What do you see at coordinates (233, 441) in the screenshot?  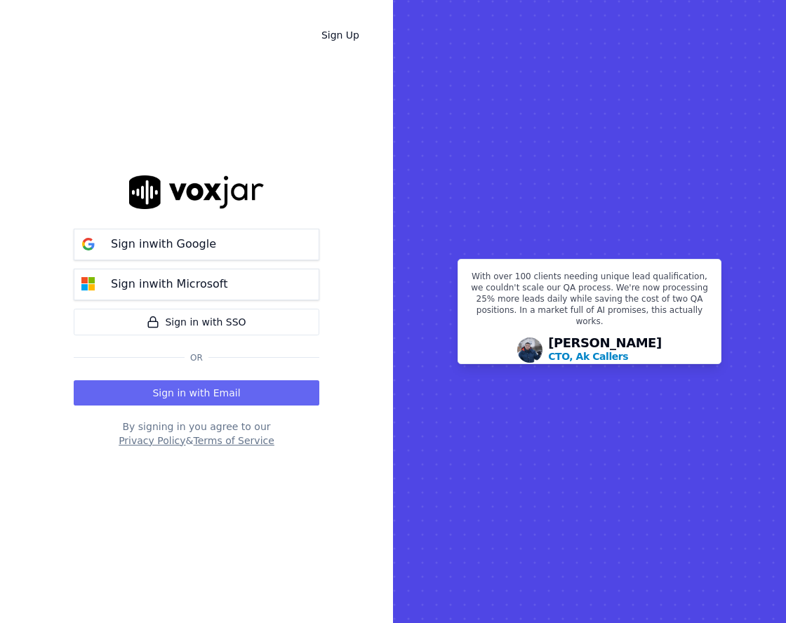 I see `button: Terms of Service` at bounding box center [233, 441].